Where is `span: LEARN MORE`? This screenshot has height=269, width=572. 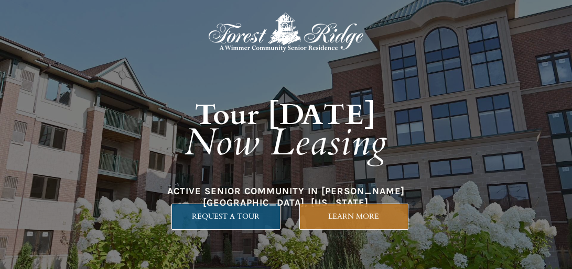
span: LEARN MORE is located at coordinates (354, 216).